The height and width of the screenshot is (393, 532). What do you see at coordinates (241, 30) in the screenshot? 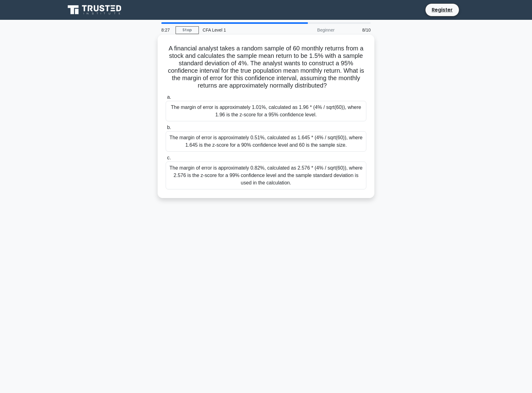
I see `div: CFA Level 1` at bounding box center [241, 30].